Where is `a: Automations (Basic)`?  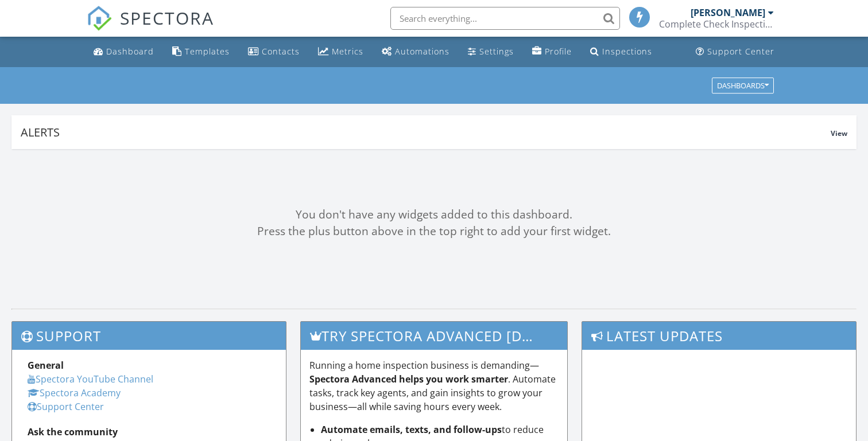
a: Automations (Basic) is located at coordinates (415, 52).